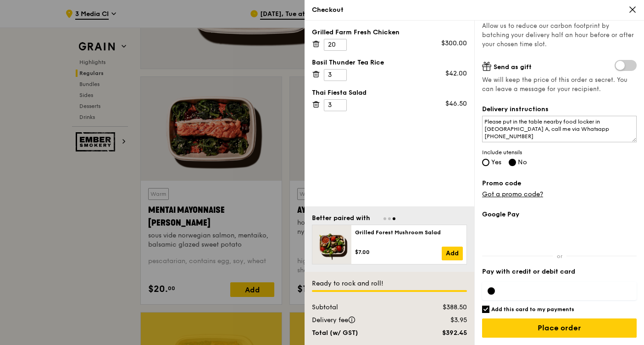 This screenshot has height=345, width=644. I want to click on div: Thai Fiesta Salad, so click(389, 93).